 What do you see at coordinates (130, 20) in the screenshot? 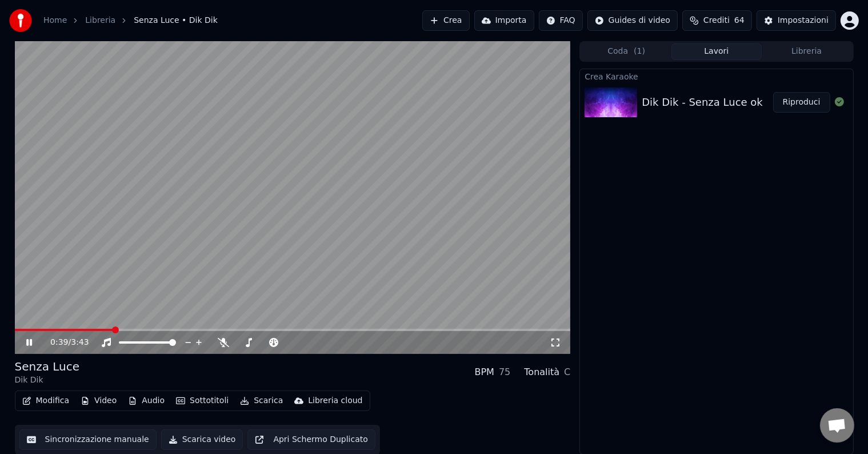
I see `nav: breadcrumb` at bounding box center [130, 20].